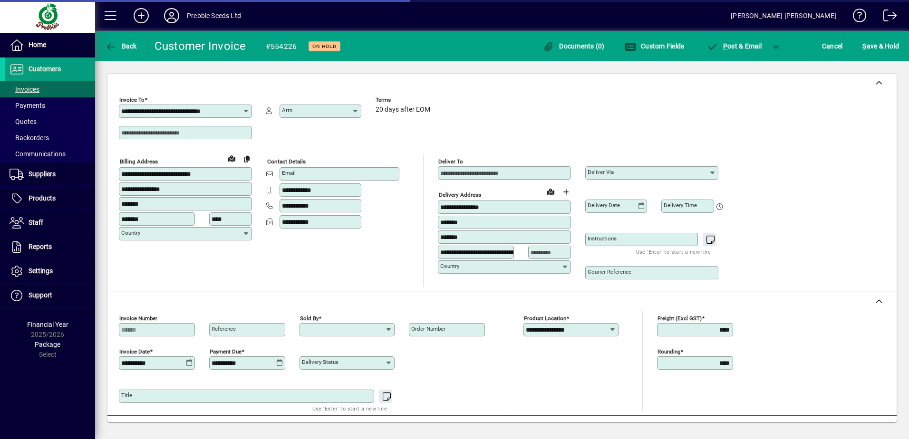  What do you see at coordinates (48, 345) in the screenshot?
I see `span: Package` at bounding box center [48, 345].